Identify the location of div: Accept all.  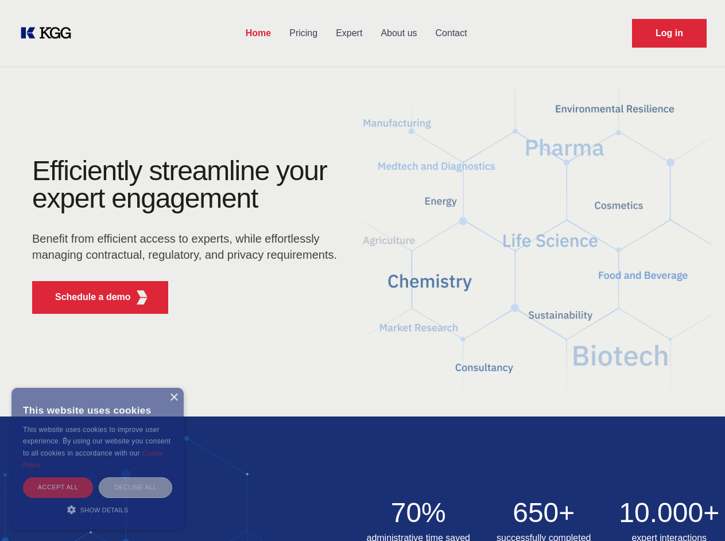
(58, 487).